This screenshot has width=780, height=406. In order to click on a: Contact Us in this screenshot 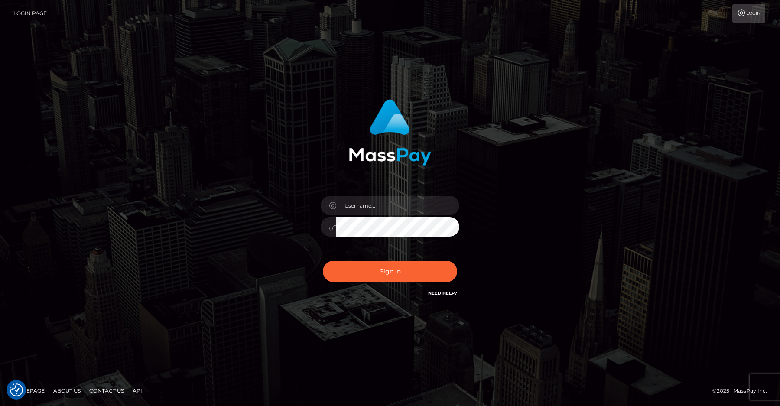, I will do `click(107, 390)`.